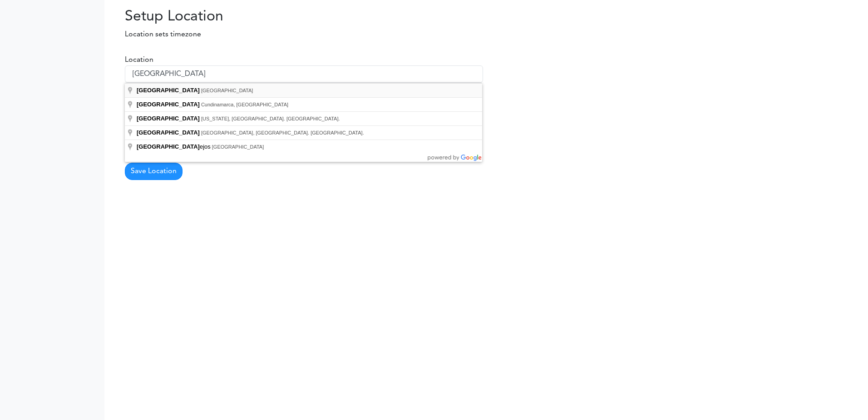  I want to click on label: Location, so click(139, 60).